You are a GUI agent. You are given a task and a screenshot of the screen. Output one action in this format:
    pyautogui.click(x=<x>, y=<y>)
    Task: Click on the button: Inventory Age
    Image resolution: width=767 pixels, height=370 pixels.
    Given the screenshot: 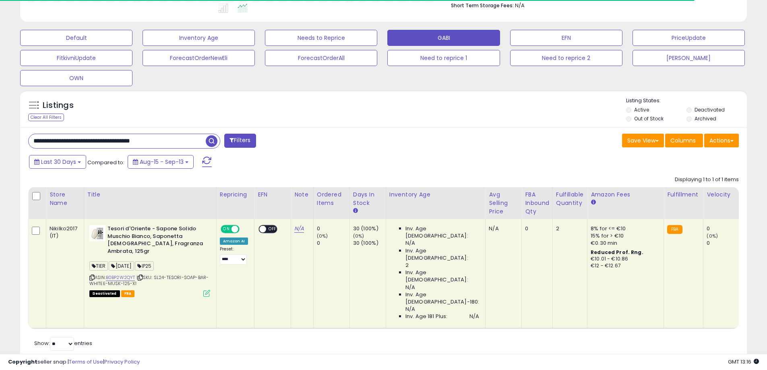 What is the action you would take?
    pyautogui.click(x=198, y=38)
    